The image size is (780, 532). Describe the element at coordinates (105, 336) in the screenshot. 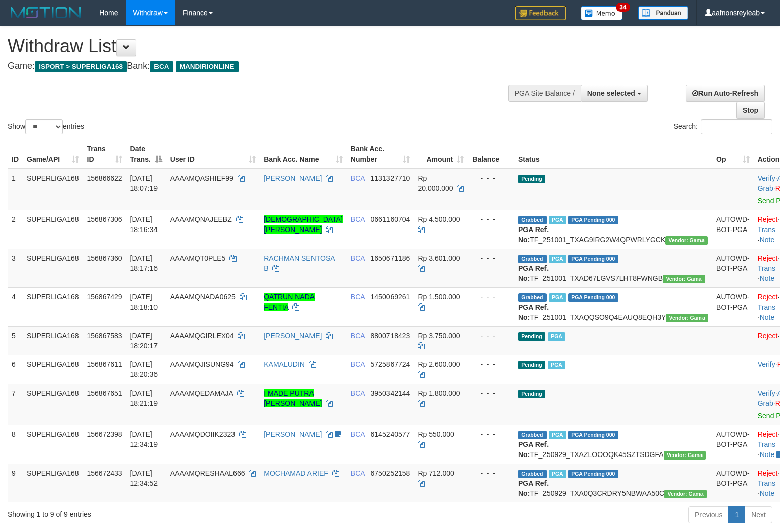

I see `span: 156867583` at that location.